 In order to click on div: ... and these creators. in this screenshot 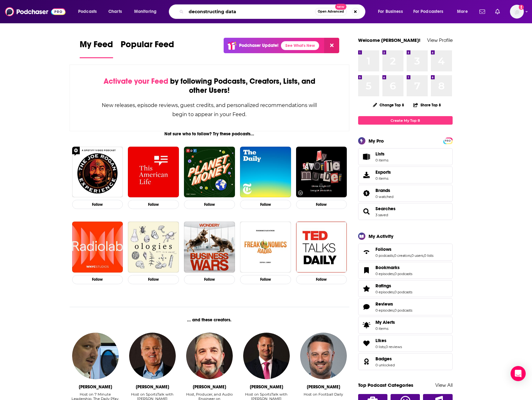, I will do `click(209, 319)`.